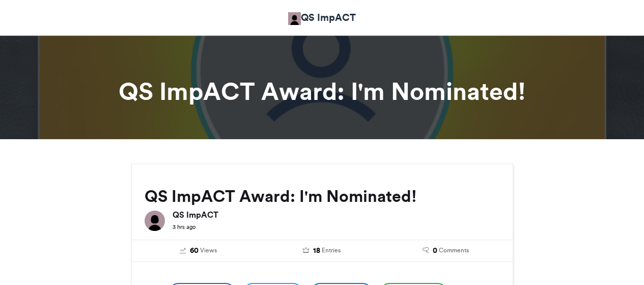 The width and height of the screenshot is (644, 285). I want to click on img: QS ImpACT, so click(155, 220).